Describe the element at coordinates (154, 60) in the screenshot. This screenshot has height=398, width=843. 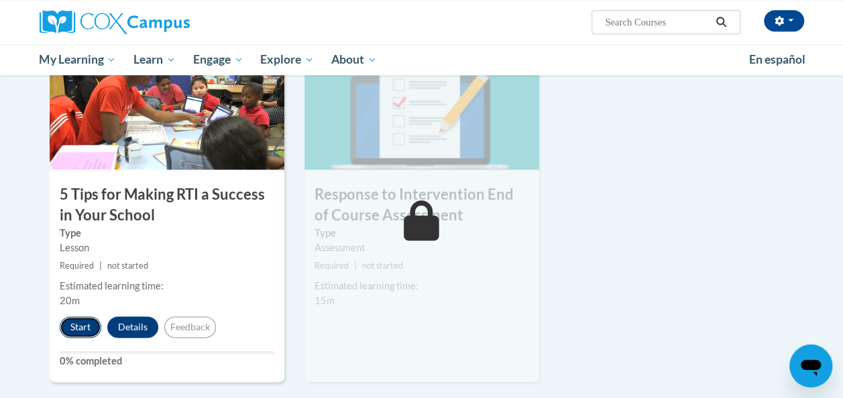
I see `span: Learn` at that location.